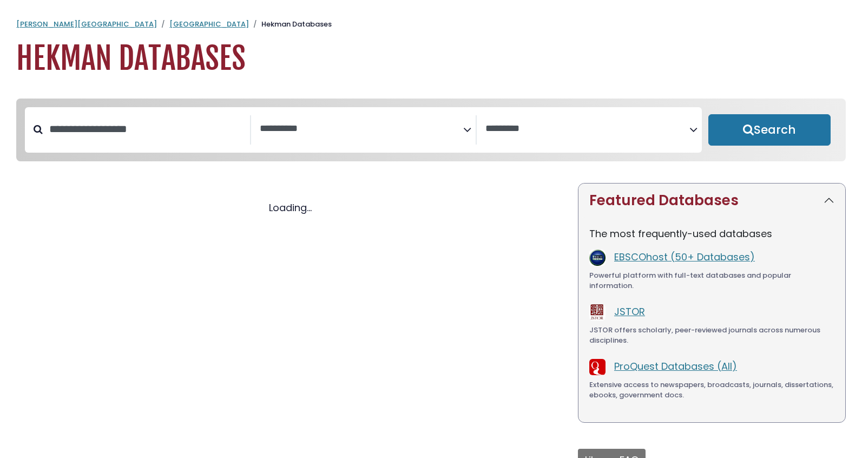  What do you see at coordinates (712, 200) in the screenshot?
I see `button: Featured Databases` at bounding box center [712, 200].